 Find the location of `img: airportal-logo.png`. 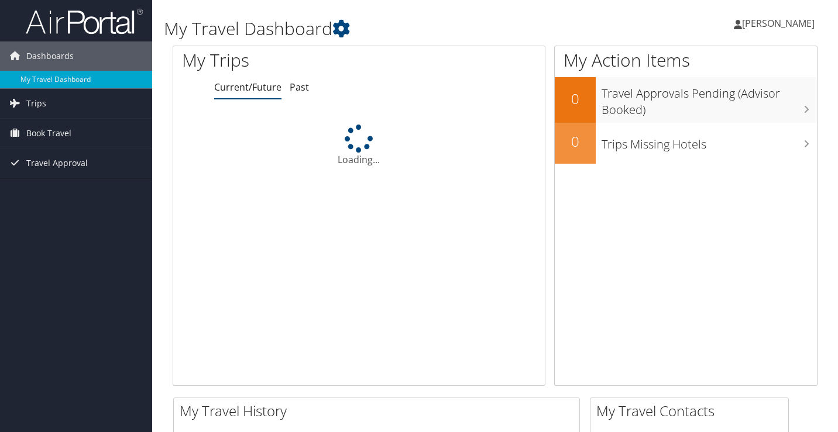

img: airportal-logo.png is located at coordinates (84, 21).